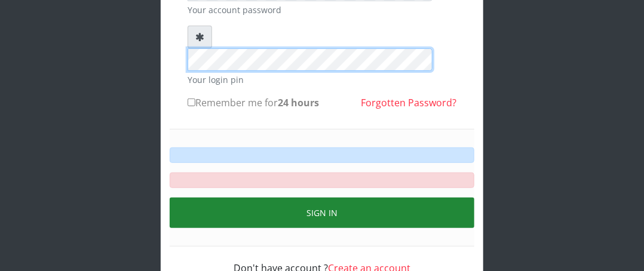 This screenshot has width=644, height=271. Describe the element at coordinates (322, 10) in the screenshot. I see `small: Your account password` at that location.